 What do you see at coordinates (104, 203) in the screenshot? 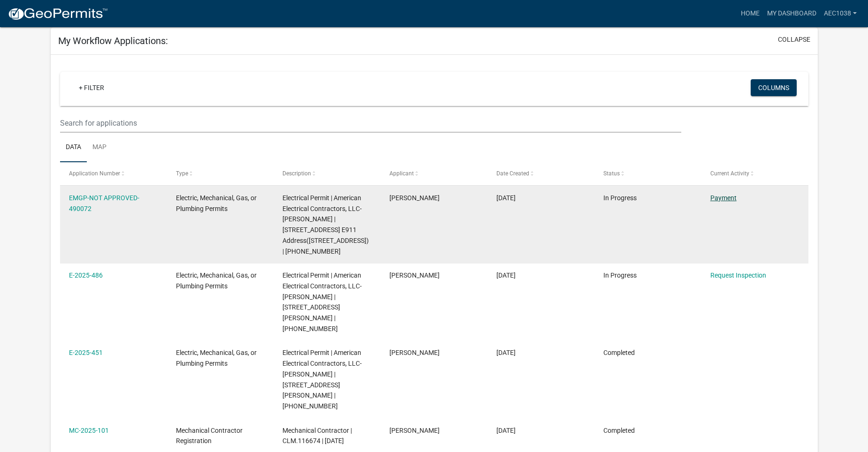
I see `a: EMGP-NOT APPROVED-490072` at bounding box center [104, 203].